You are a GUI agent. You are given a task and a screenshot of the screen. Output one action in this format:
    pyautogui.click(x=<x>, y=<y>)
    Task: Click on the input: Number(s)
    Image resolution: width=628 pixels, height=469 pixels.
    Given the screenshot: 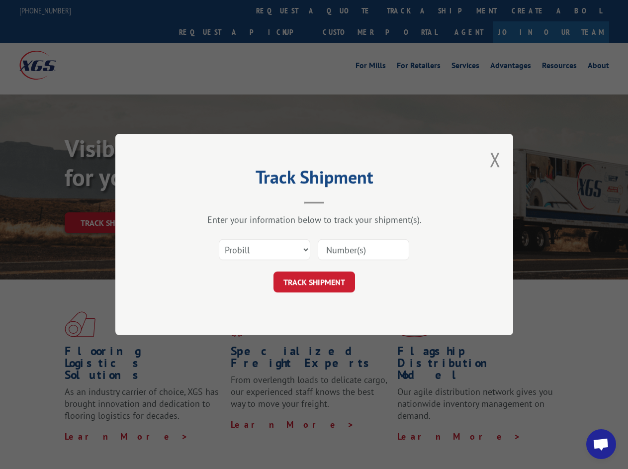 What is the action you would take?
    pyautogui.click(x=364, y=250)
    